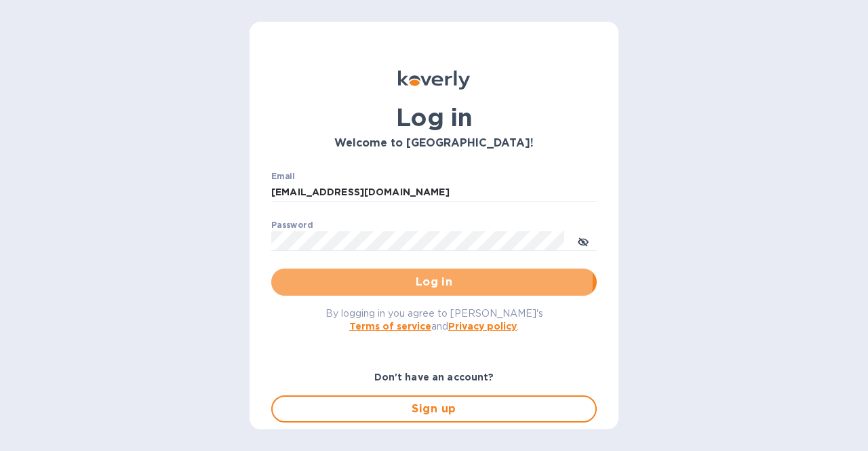 This screenshot has height=451, width=868. I want to click on button: toggle password visibility, so click(584, 241).